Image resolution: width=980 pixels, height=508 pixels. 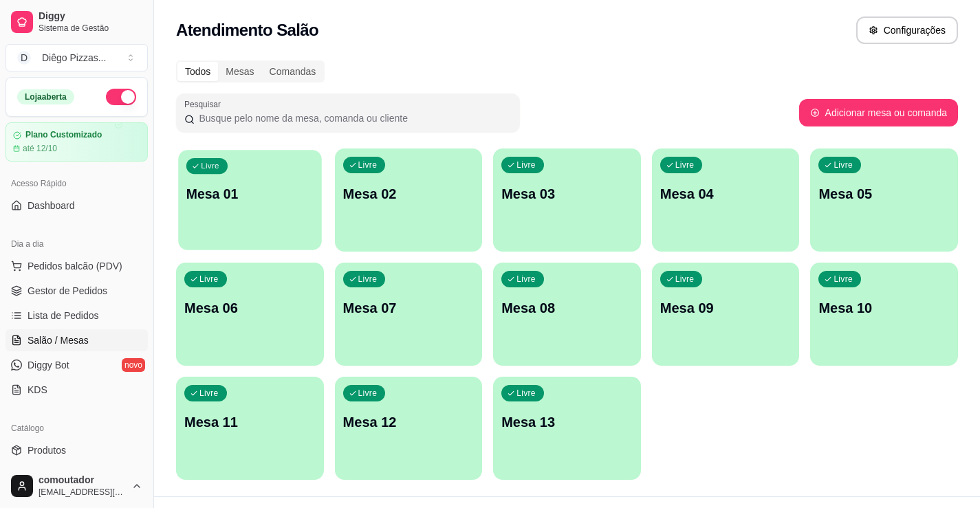 I want to click on p: Mesa 09, so click(x=726, y=308).